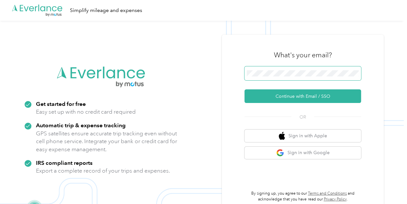 Image resolution: width=407 pixels, height=204 pixels. What do you see at coordinates (303, 117) in the screenshot?
I see `span: OR` at bounding box center [303, 117].